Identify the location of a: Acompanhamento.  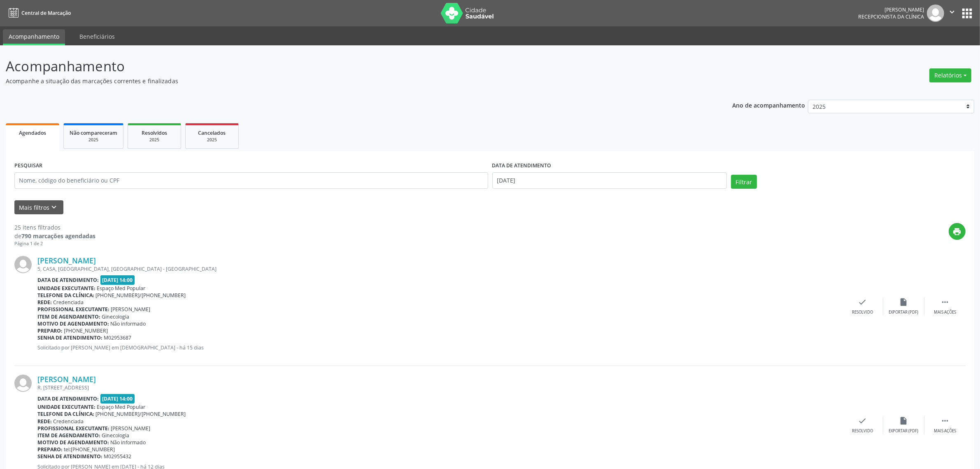
(34, 37).